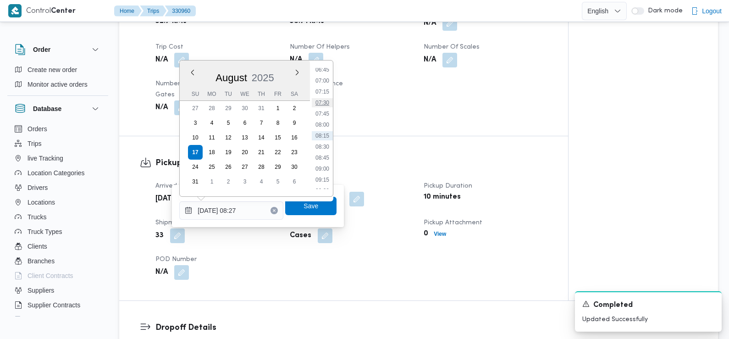 The height and width of the screenshot is (339, 729). Describe the element at coordinates (195, 152) in the screenshot. I see `div: day-17` at that location.